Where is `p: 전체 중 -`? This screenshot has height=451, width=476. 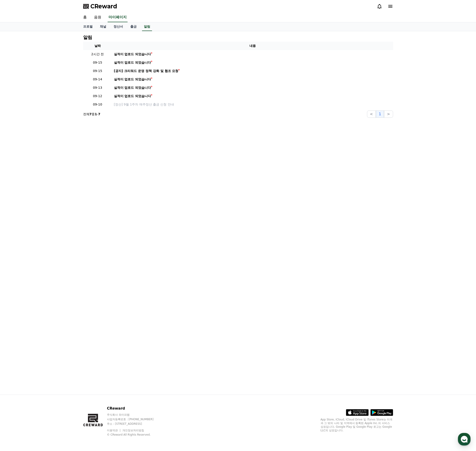 p: 전체 중 - is located at coordinates (92, 114).